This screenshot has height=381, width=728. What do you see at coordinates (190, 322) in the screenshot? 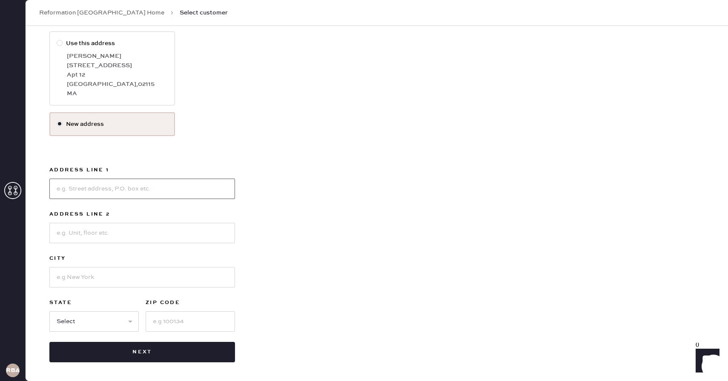
I see `input: e.g 100134` at bounding box center [190, 322].